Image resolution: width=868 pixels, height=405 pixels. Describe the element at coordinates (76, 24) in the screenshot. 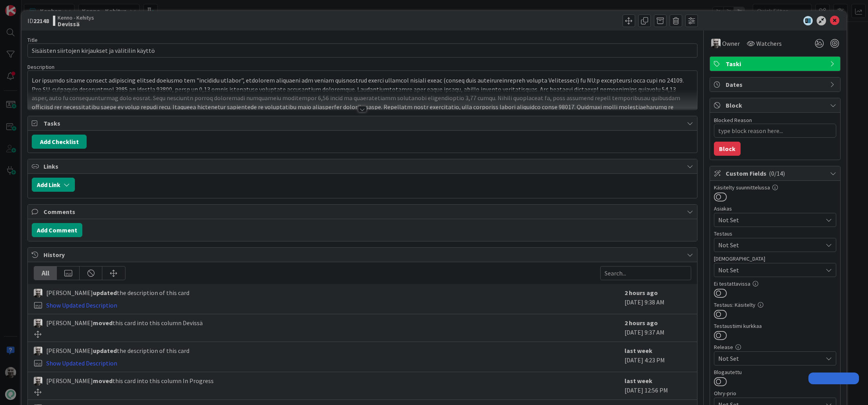

I see `b: Devissä` at that location.